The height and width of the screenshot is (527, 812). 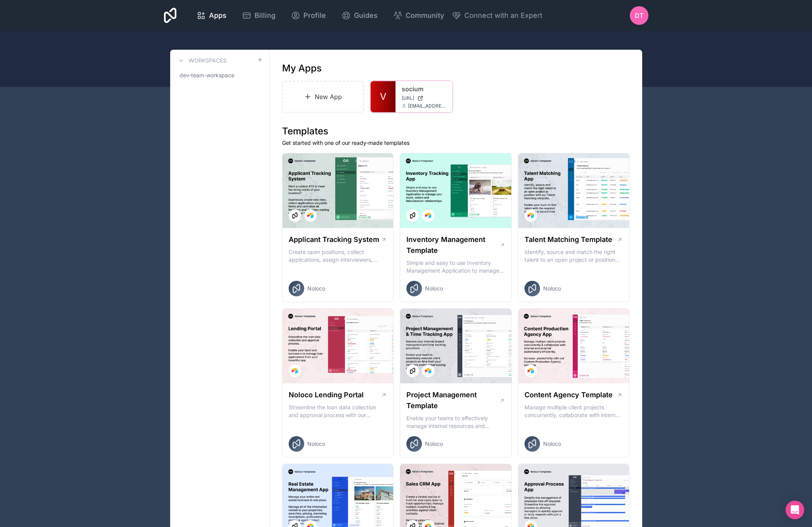 What do you see at coordinates (211, 15) in the screenshot?
I see `a: Apps` at bounding box center [211, 15].